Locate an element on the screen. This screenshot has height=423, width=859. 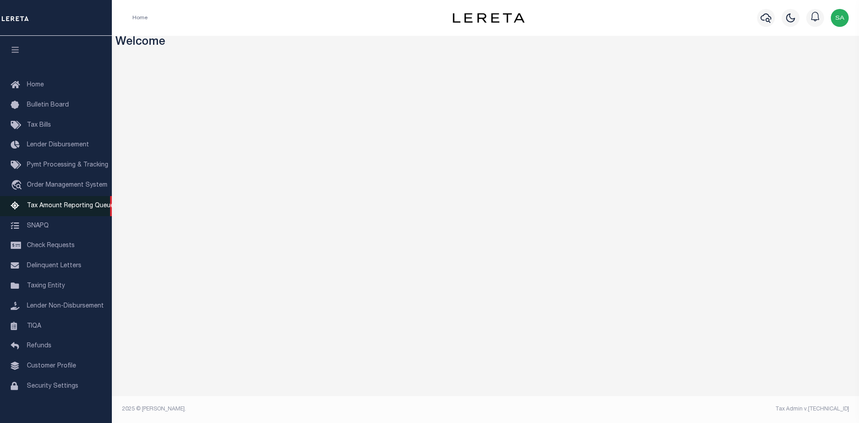
span: Home is located at coordinates (35, 85).